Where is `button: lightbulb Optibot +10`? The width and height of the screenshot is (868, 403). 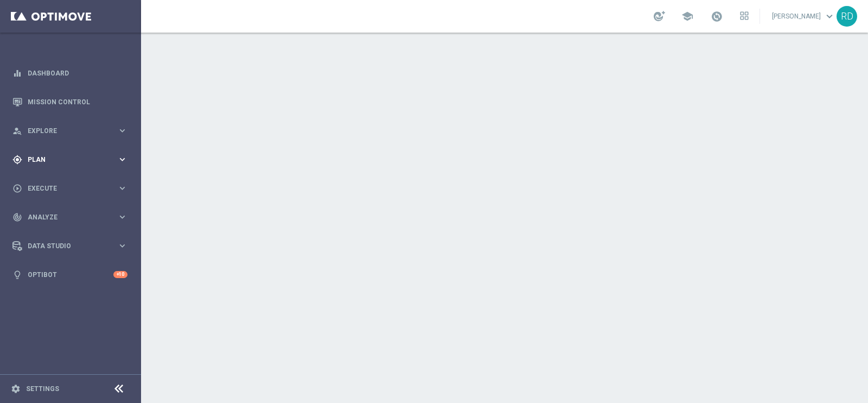
button: lightbulb Optibot +10 is located at coordinates (70, 275).